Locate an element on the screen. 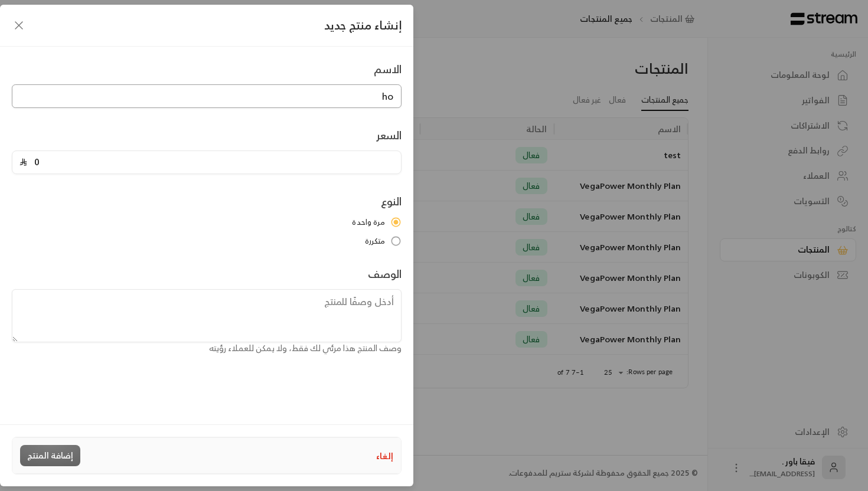  span: مرة واحدة is located at coordinates (368, 222).